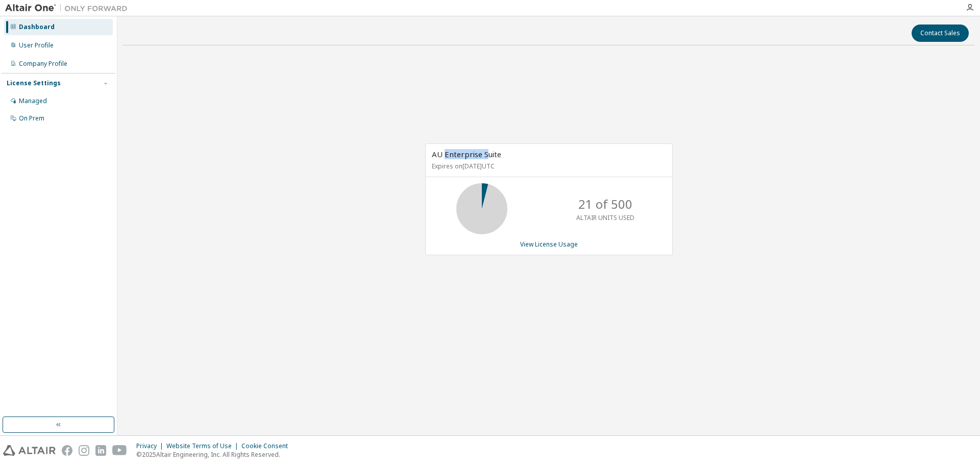 The image size is (980, 465). I want to click on span: AU Enterprise Suite, so click(467, 154).